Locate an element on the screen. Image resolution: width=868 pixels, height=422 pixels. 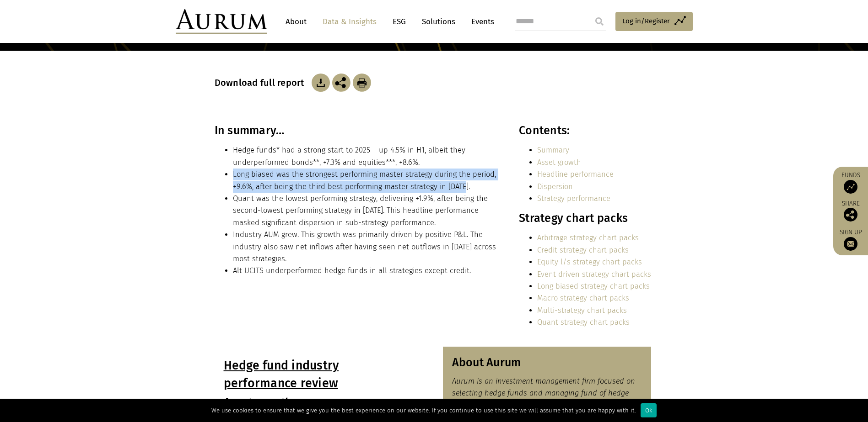
li: Long biased was the strongest performing master strategy during the period, +9.6%, after being th... is located at coordinates (366, 181).